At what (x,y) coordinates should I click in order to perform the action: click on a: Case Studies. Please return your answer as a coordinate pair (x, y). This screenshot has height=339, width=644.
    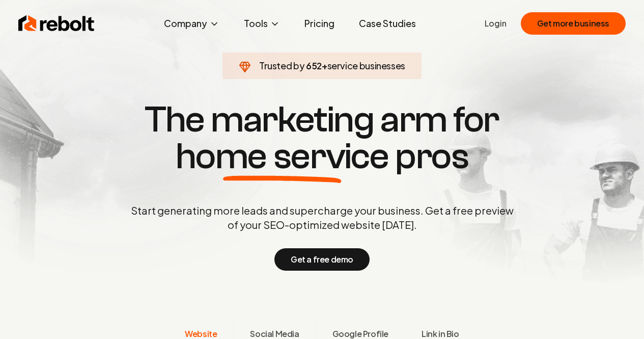
    Looking at the image, I should click on (387, 23).